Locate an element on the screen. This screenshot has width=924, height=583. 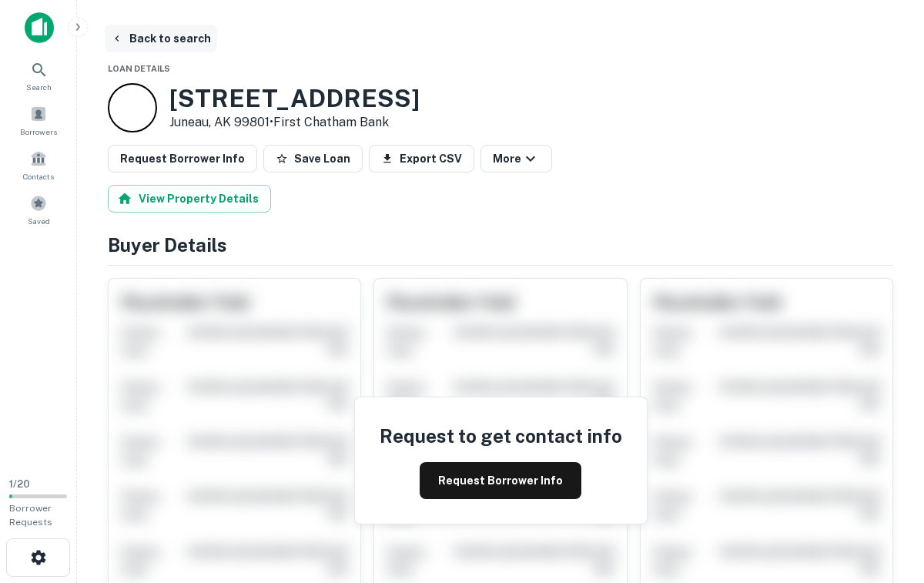
button: Save Loan is located at coordinates (313, 159).